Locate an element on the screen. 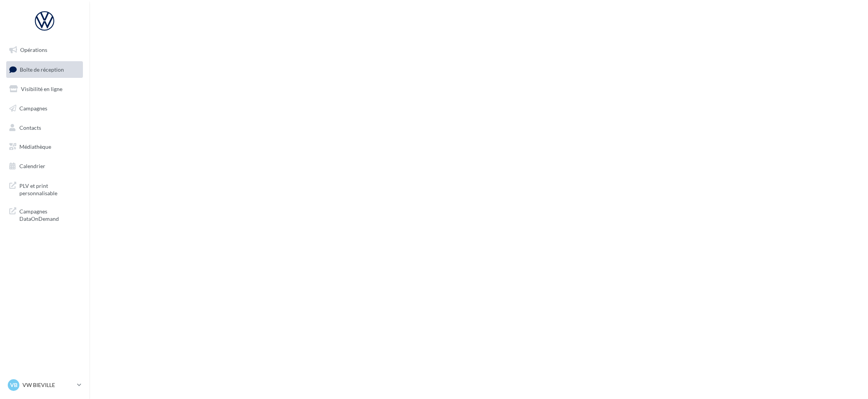 This screenshot has height=399, width=868. span: Campagnes DataOnDemand is located at coordinates (50, 214).